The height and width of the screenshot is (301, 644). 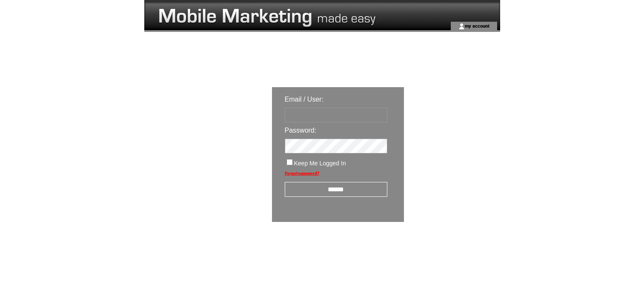 What do you see at coordinates (461, 26) in the screenshot?
I see `img: account_icon.gif;jsessionid=EC054F550CD81A1CACAD3CBFC0FF907E` at bounding box center [461, 26].